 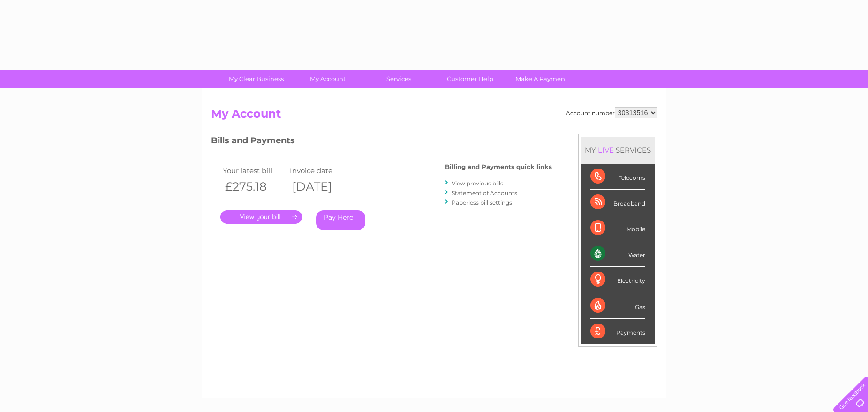 I want to click on div: LIVE, so click(x=606, y=150).